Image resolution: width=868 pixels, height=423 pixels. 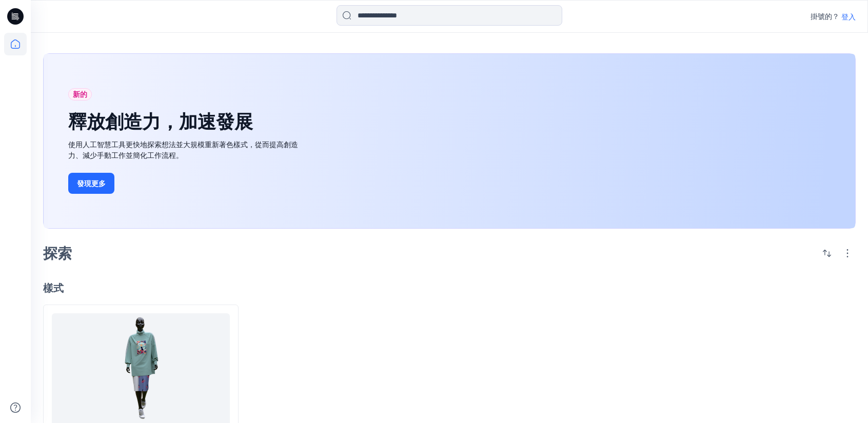 I want to click on font: 釋放創造力，加速發展, so click(x=161, y=121).